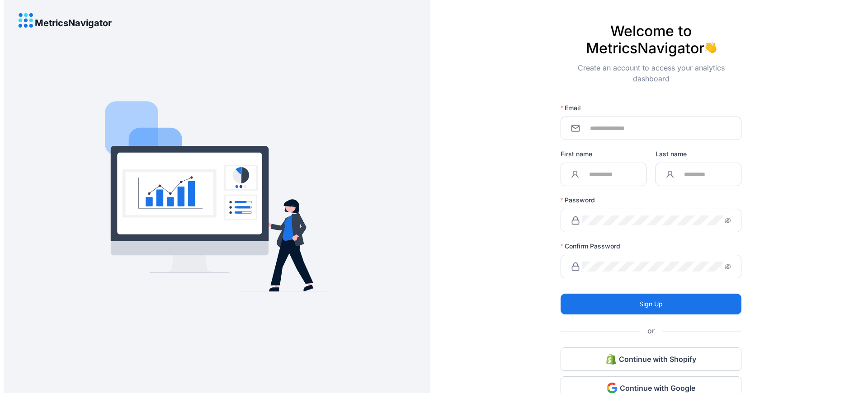  I want to click on h4: MetricsNavigator, so click(73, 23).